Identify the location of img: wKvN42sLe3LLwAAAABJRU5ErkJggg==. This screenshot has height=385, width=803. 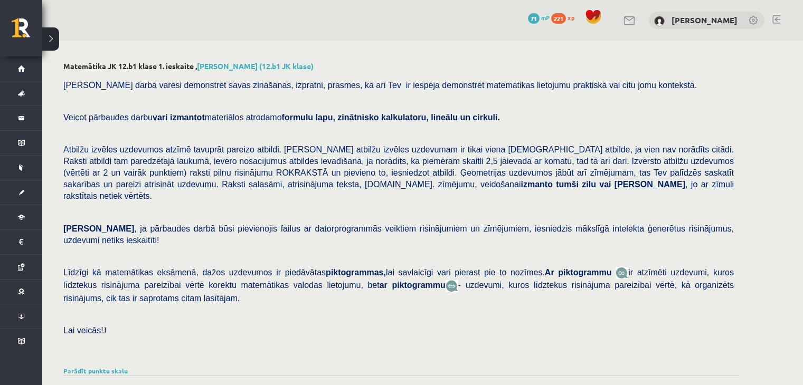
(452, 286).